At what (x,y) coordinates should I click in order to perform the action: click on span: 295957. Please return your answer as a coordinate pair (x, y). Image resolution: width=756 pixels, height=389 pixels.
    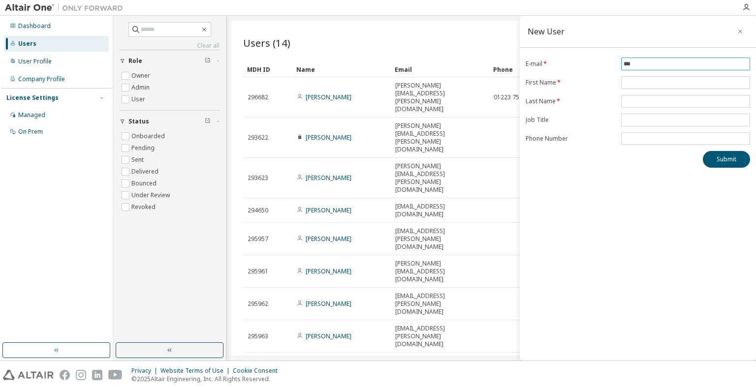
    Looking at the image, I should click on (258, 239).